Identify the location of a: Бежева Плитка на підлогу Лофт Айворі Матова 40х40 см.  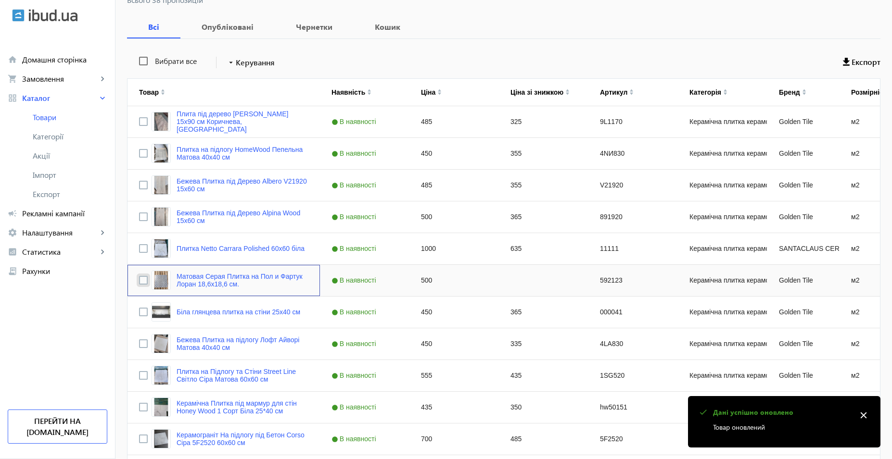
(242, 344).